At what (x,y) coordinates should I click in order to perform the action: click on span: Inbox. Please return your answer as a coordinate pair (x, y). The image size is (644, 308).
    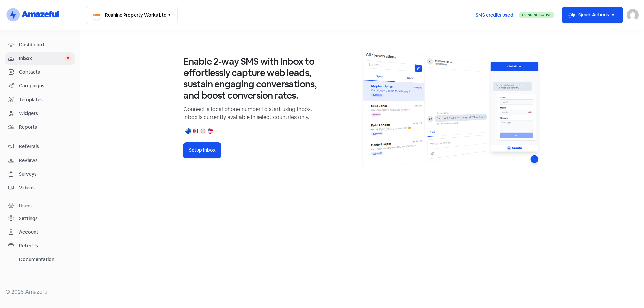
    Looking at the image, I should click on (42, 58).